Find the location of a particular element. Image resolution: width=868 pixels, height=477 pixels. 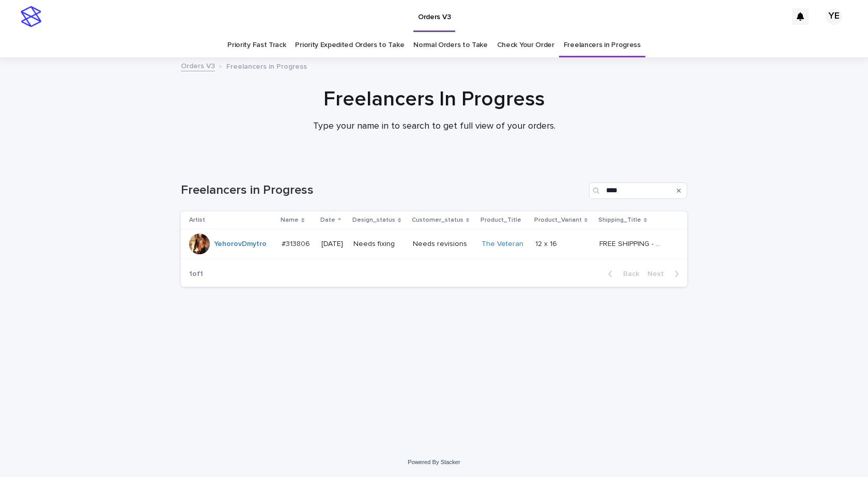

p: 1 of 1 is located at coordinates (196, 274).